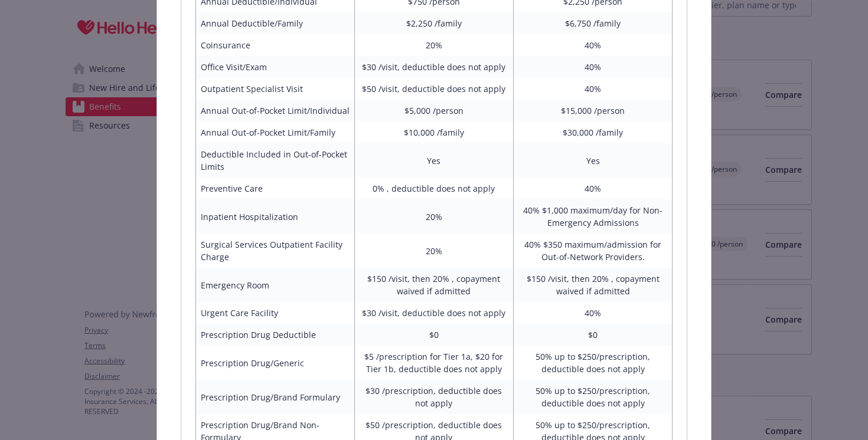 Image resolution: width=868 pixels, height=440 pixels. Describe the element at coordinates (275, 132) in the screenshot. I see `td: Annual Out-of-Pocket Limit/Family` at that location.